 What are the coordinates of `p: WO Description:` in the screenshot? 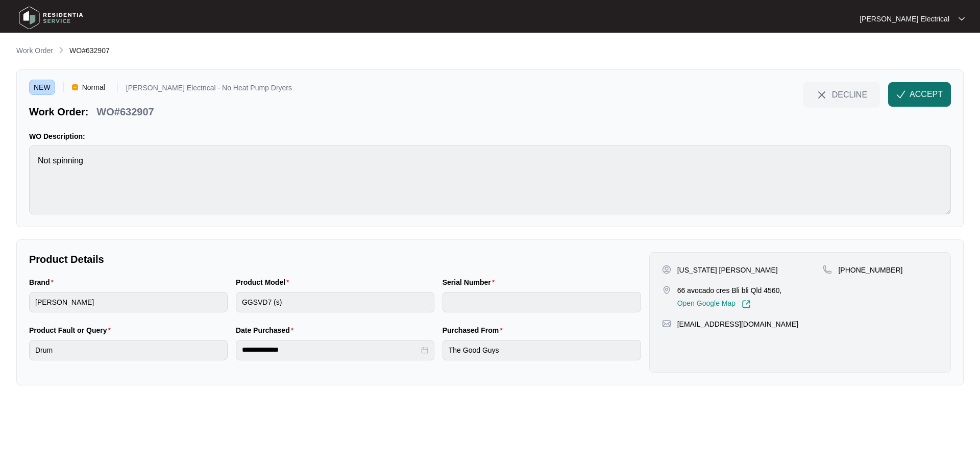 It's located at (490, 136).